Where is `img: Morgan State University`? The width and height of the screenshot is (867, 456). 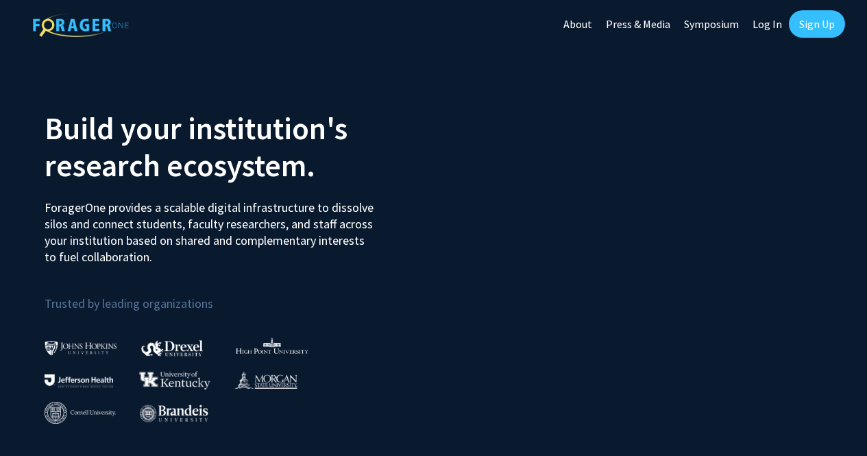
img: Morgan State University is located at coordinates (266, 380).